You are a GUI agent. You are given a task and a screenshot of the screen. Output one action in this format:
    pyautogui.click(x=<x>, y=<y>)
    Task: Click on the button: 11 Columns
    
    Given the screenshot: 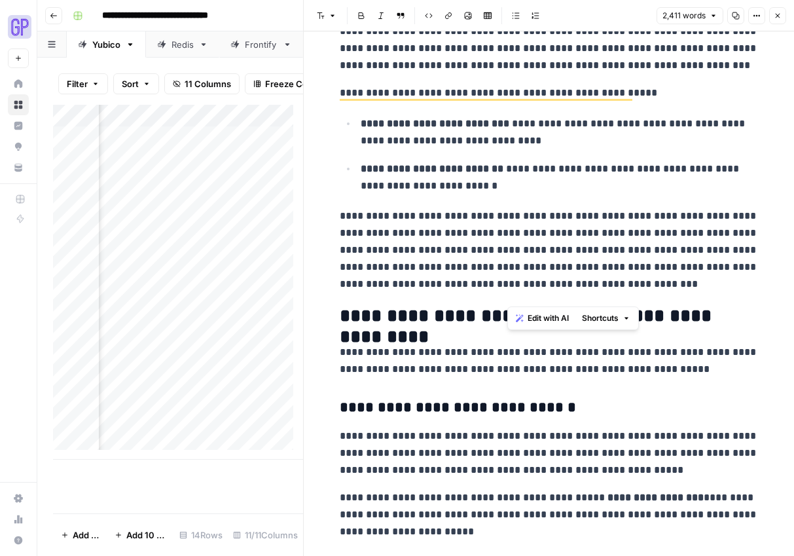 What is the action you would take?
    pyautogui.click(x=202, y=84)
    